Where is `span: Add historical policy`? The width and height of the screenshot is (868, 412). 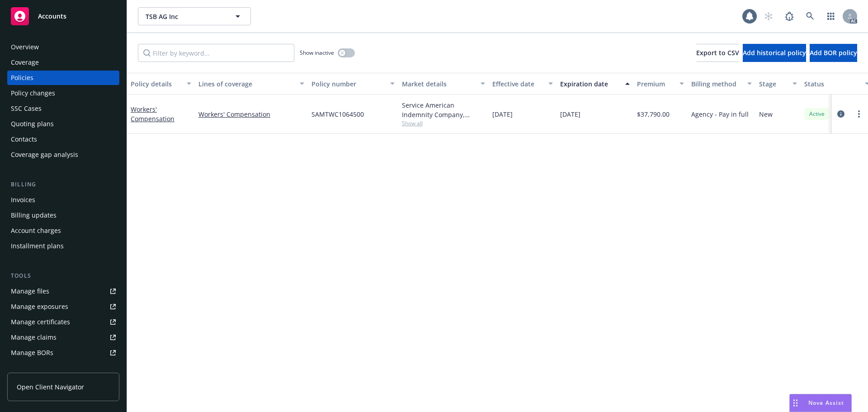
span: Add historical policy is located at coordinates (775, 52).